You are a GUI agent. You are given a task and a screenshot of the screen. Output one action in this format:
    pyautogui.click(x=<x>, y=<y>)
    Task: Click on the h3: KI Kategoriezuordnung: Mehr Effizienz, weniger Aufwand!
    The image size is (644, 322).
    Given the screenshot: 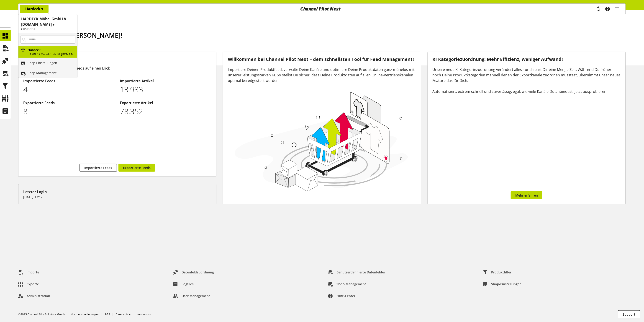 What is the action you would take?
    pyautogui.click(x=527, y=59)
    